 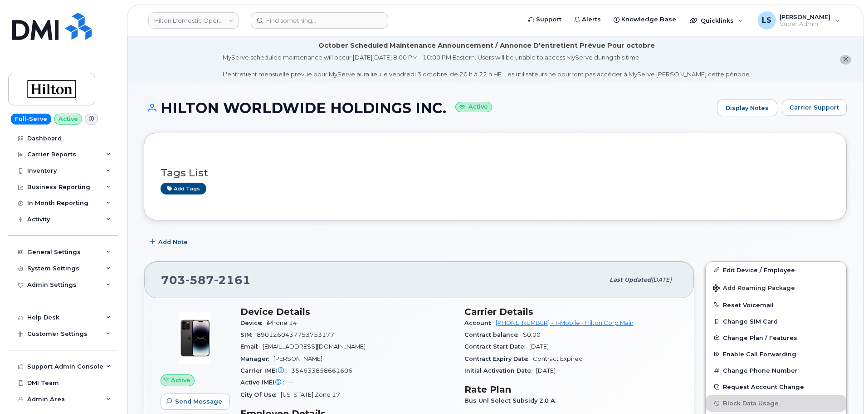 I want to click on a: Edit Device / Employee, so click(x=776, y=269).